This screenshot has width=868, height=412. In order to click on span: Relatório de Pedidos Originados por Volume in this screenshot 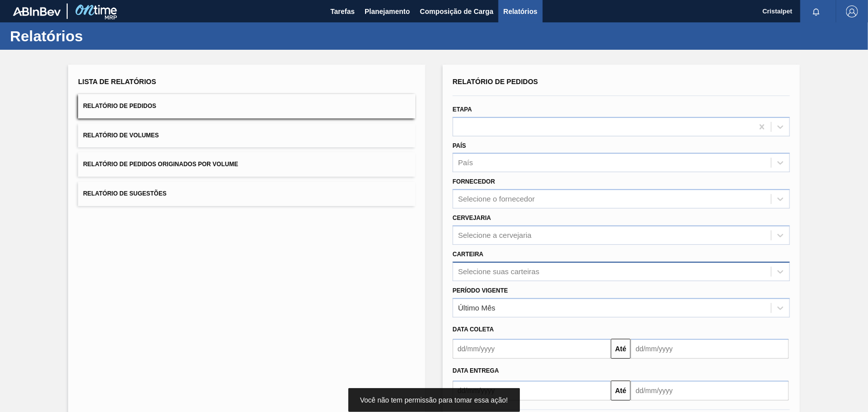, I will do `click(161, 164)`.